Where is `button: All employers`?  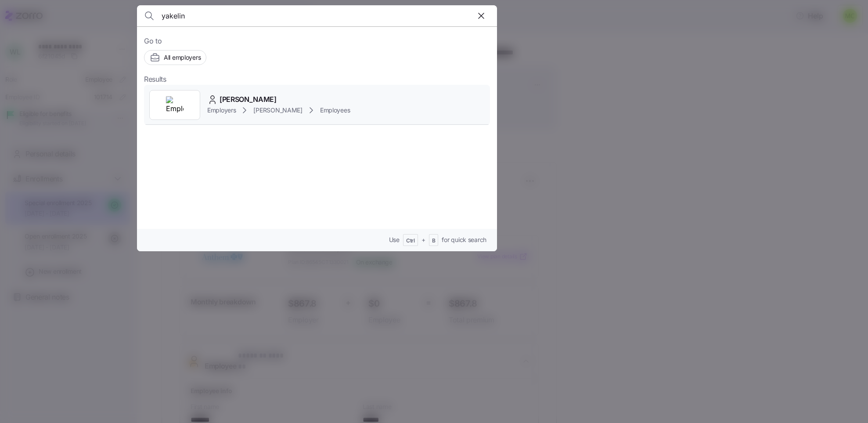 button: All employers is located at coordinates (175, 57).